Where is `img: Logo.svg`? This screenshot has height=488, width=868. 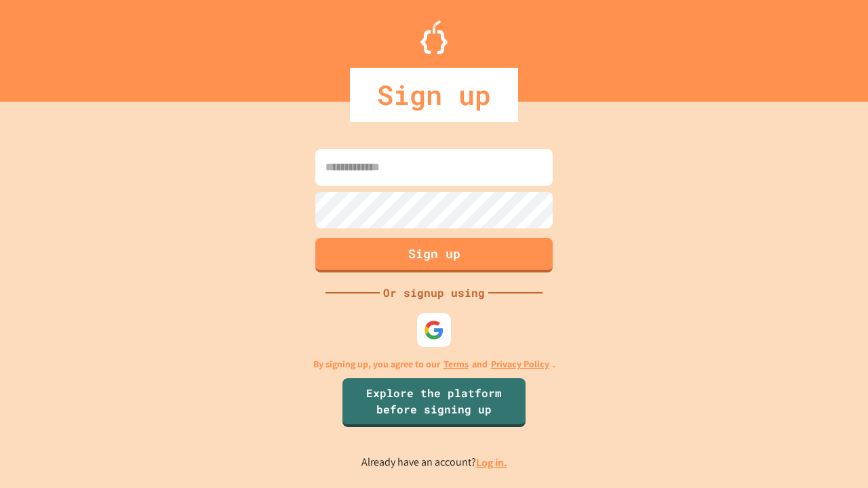
img: Logo.svg is located at coordinates (434, 37).